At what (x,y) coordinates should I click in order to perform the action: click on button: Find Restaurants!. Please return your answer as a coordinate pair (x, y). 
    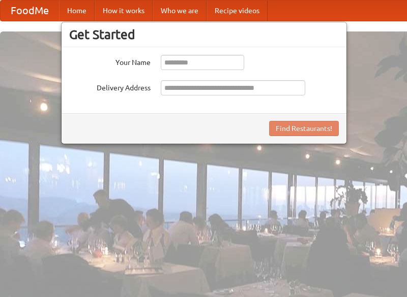
    Looking at the image, I should click on (303, 129).